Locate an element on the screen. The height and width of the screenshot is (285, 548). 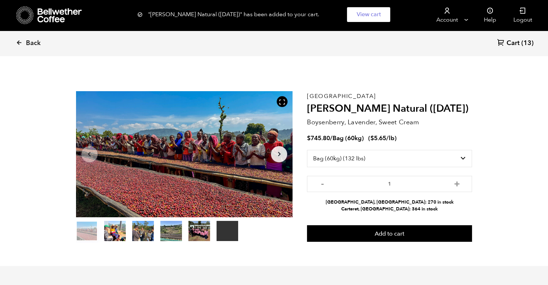
button: Add to cart is located at coordinates (390, 234).